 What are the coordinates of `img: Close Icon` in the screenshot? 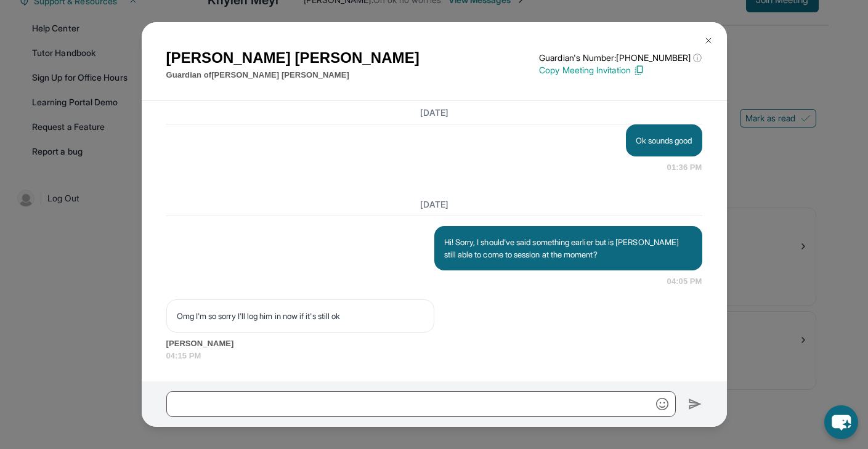 It's located at (708, 41).